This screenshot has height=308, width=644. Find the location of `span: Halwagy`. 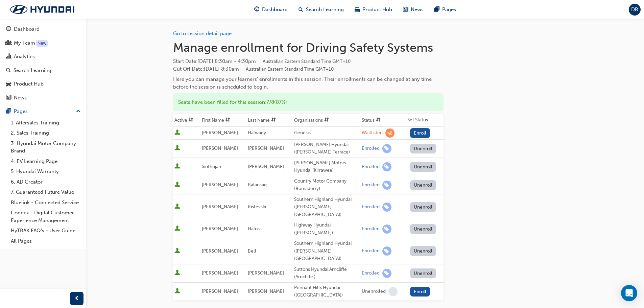

span: Halwagy is located at coordinates (257, 133).